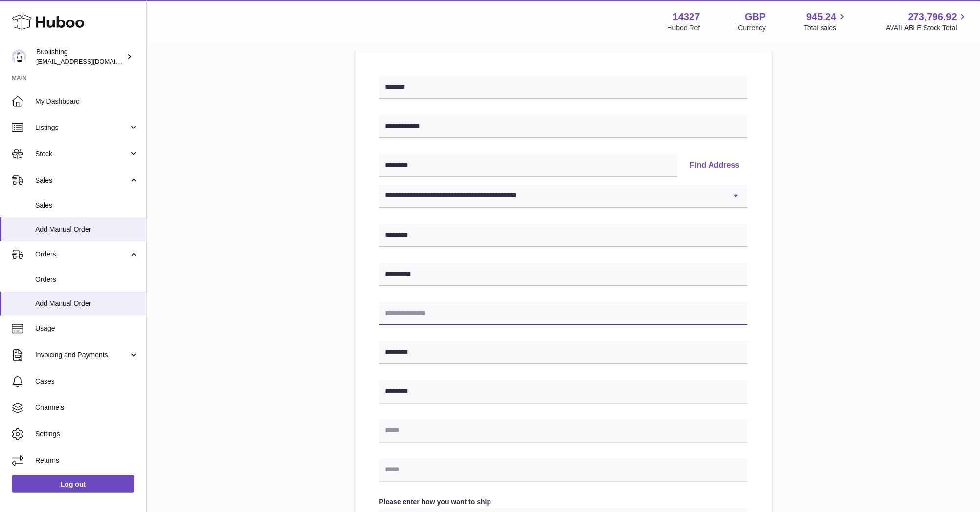 The width and height of the screenshot is (980, 512). I want to click on span: Listings, so click(81, 128).